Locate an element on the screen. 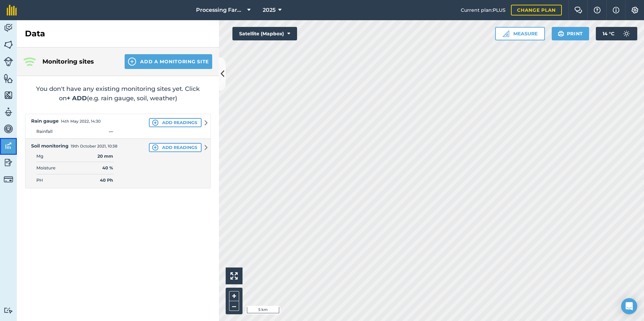 This screenshot has height=321, width=644. div: Open Intercom Messenger is located at coordinates (629, 306).